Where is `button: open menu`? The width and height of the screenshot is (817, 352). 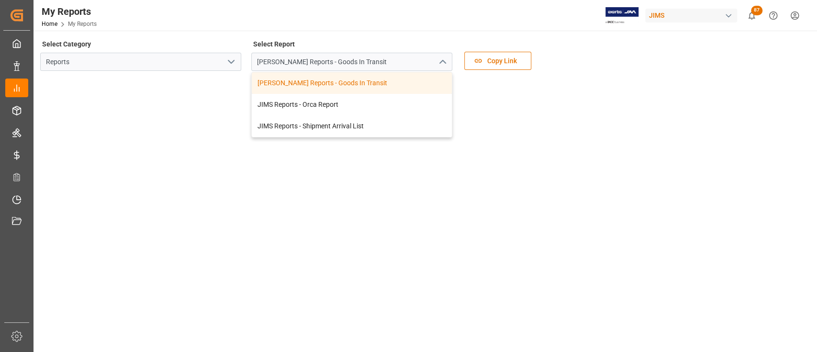 button: open menu is located at coordinates (231, 62).